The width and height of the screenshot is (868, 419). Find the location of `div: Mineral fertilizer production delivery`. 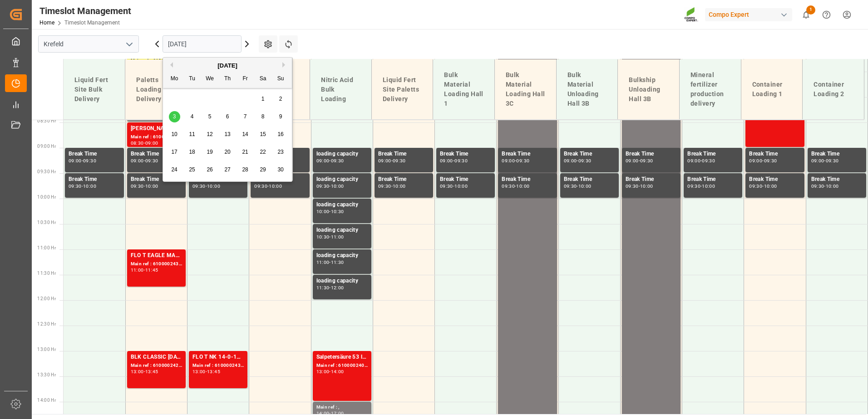

div: Mineral fertilizer production delivery is located at coordinates (710, 89).